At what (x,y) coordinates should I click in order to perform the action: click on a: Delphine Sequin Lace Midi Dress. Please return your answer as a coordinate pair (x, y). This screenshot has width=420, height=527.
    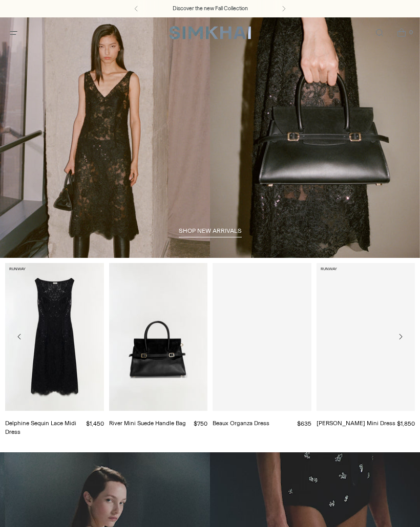
    Looking at the image, I should click on (40, 428).